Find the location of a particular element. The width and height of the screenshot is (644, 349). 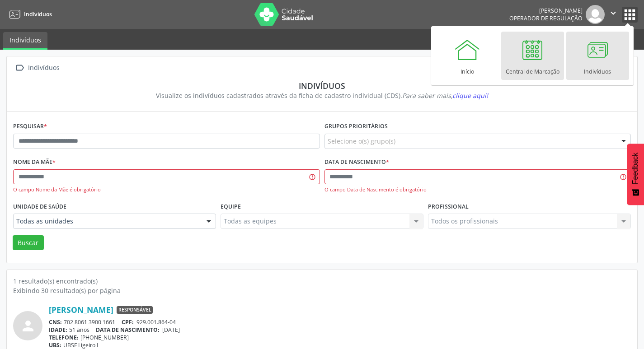

span: Todas as unidades is located at coordinates (107, 221).